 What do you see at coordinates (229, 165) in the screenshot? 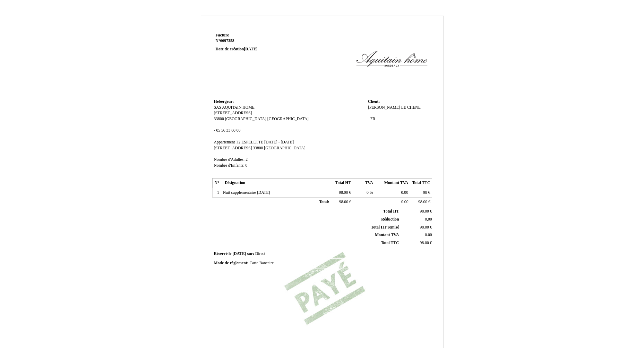
I see `span: Nombre d'Enfants:` at bounding box center [229, 165].